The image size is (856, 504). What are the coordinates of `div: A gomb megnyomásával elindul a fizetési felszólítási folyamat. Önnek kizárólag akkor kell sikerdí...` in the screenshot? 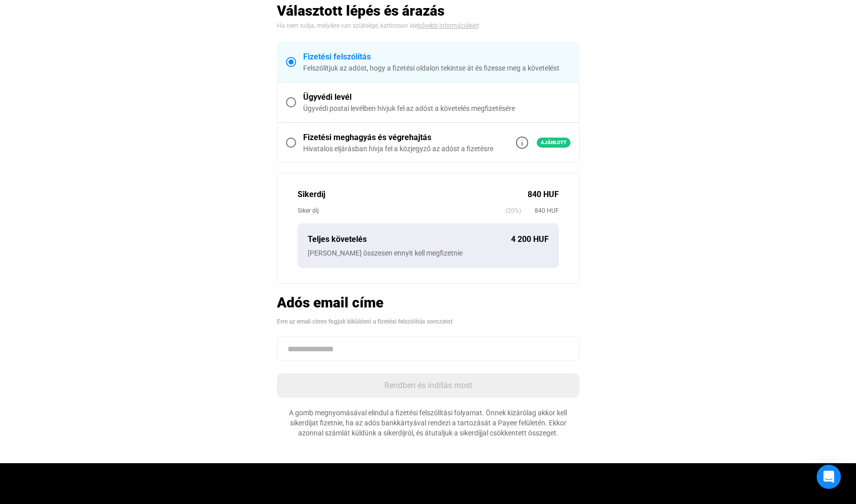 It's located at (428, 423).